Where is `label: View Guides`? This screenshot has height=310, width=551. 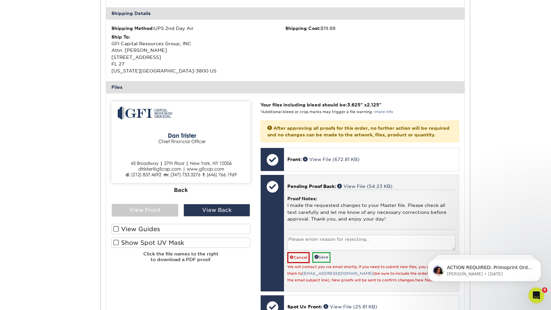
label: View Guides is located at coordinates (181, 229).